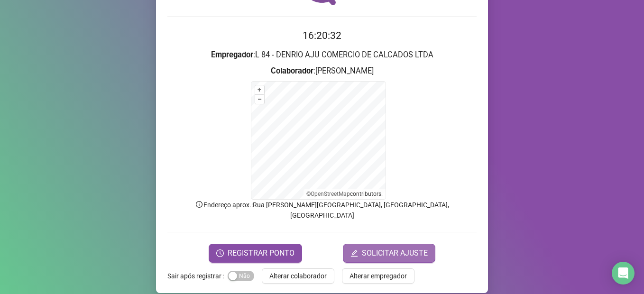  I want to click on span: edit, so click(354, 253).